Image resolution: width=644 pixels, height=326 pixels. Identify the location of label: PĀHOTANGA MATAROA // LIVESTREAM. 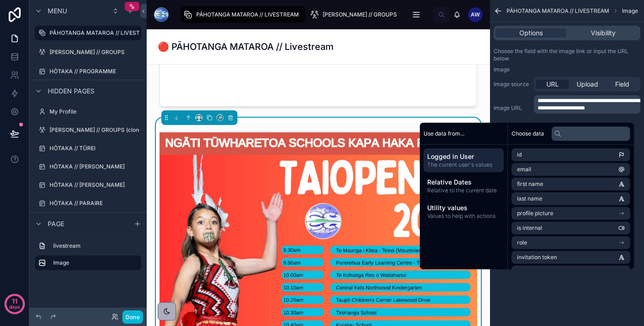
(103, 33).